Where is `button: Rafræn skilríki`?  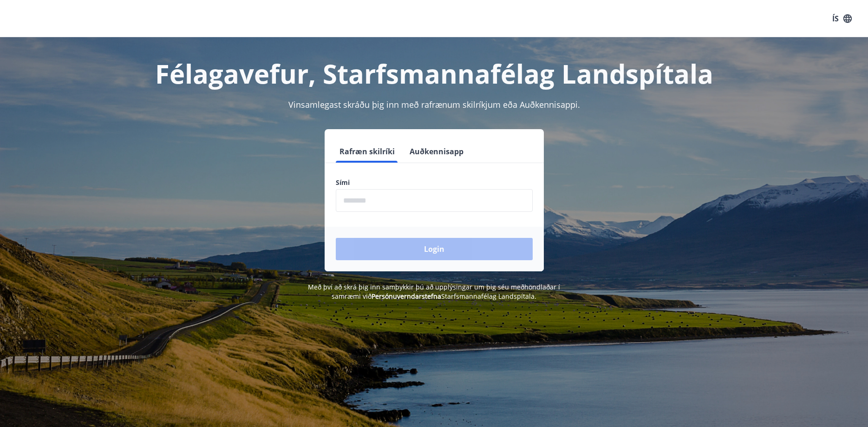
button: Rafræn skilríki is located at coordinates (367, 151).